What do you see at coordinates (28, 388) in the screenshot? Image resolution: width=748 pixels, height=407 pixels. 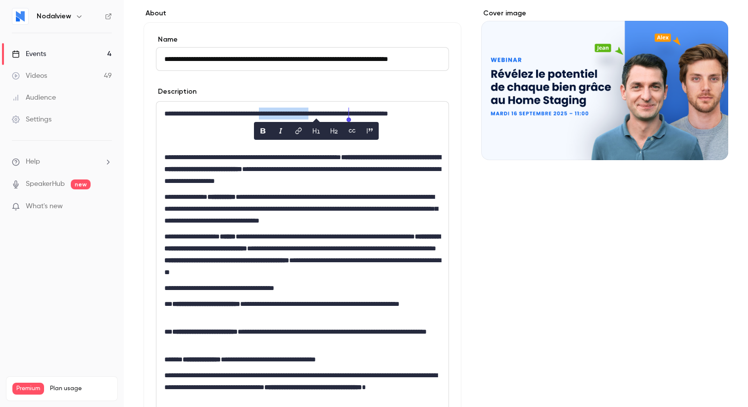 I see `span: Premium` at bounding box center [28, 388].